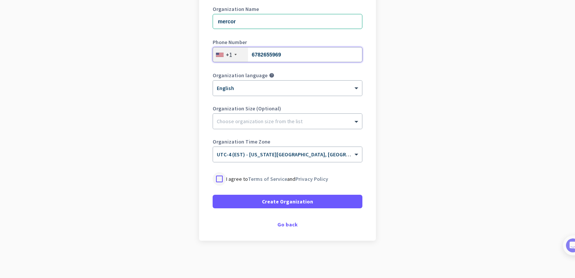 The width and height of the screenshot is (575, 278). What do you see at coordinates (288, 21) in the screenshot?
I see `input: What is the name of your organization?` at bounding box center [288, 21].